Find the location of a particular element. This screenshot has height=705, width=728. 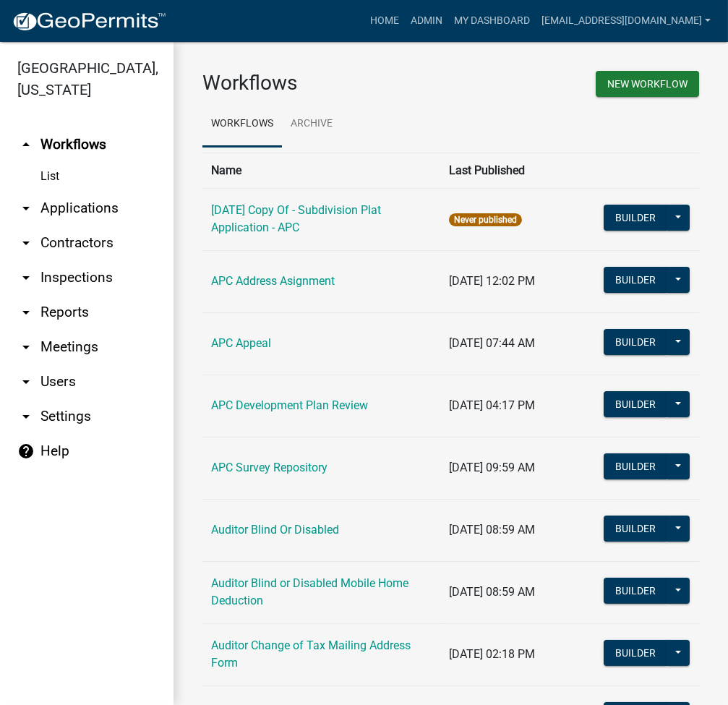

span: Never published is located at coordinates (485, 220).